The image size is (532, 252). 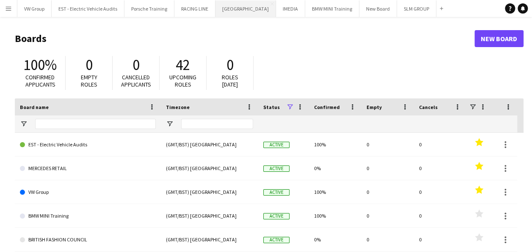 What do you see at coordinates (183, 80) in the screenshot?
I see `span: Upcoming roles` at bounding box center [183, 80].